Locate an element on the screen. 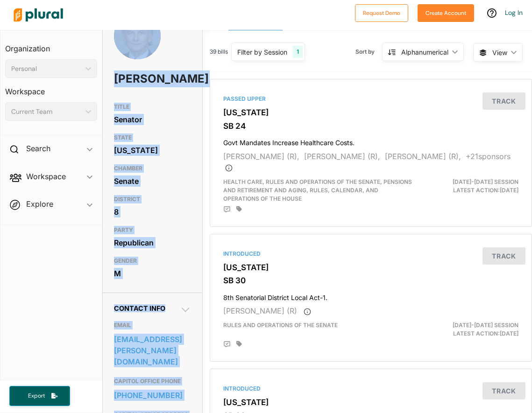 Image resolution: width=532 pixels, height=413 pixels. div: Alphanumerical is located at coordinates (424, 52).